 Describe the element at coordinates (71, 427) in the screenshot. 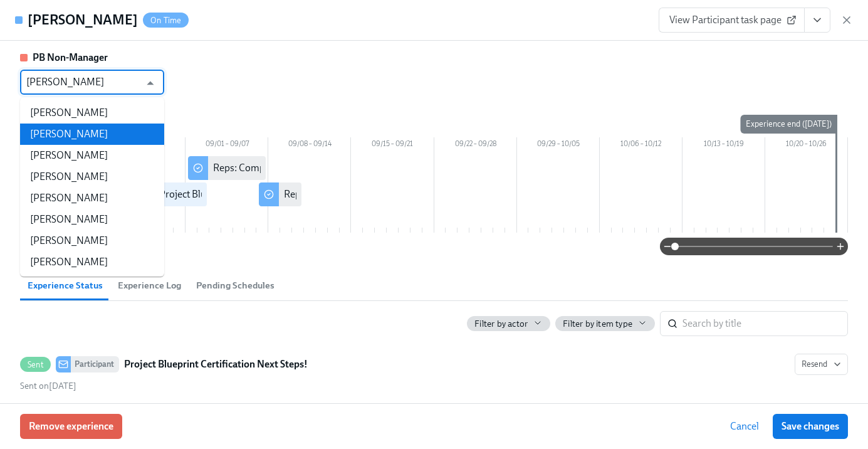

I see `button: Remove experience` at that location.